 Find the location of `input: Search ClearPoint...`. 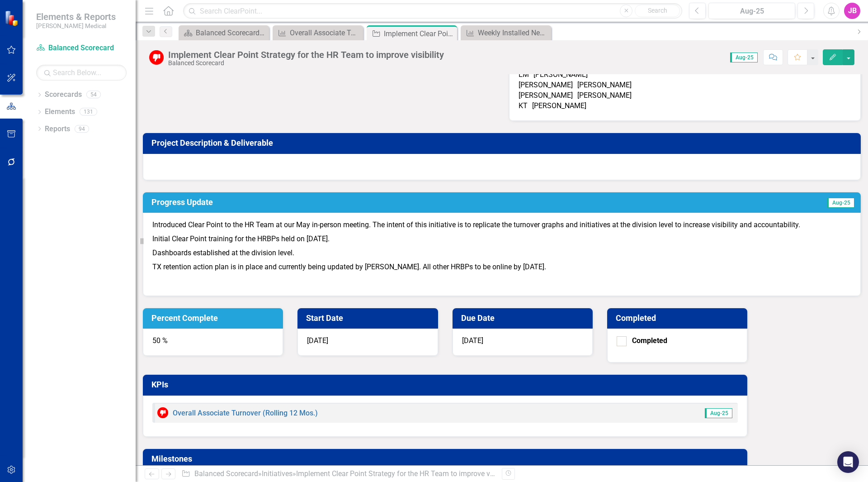

input: Search ClearPoint... is located at coordinates (432, 11).